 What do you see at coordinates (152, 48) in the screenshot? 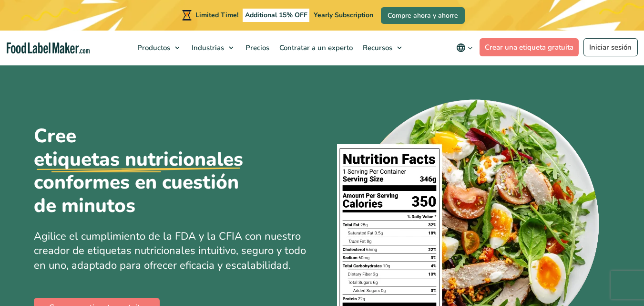
I see `span: Productos` at bounding box center [152, 48].